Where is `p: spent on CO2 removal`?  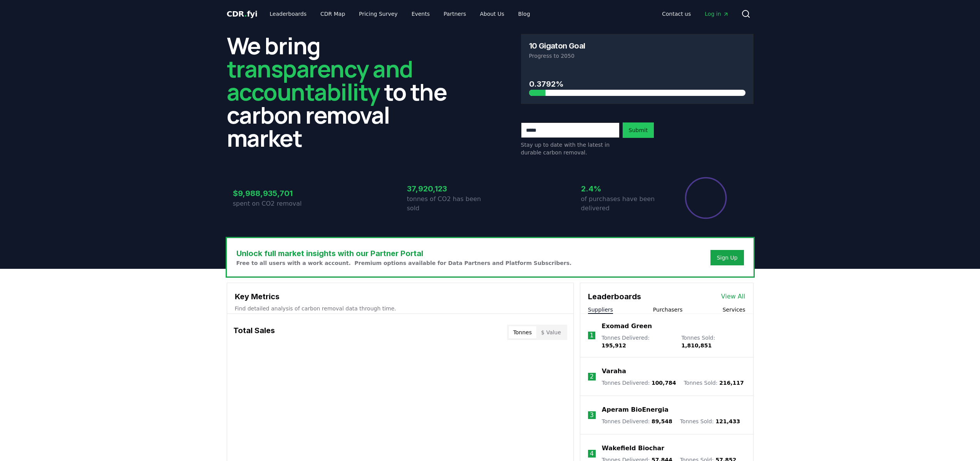 p: spent on CO2 removal is located at coordinates (275, 203).